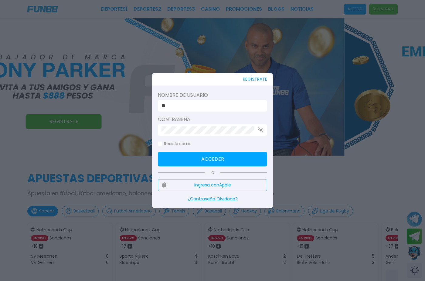  What do you see at coordinates (212, 185) in the screenshot?
I see `button: Ingresa conApple` at bounding box center [212, 185].